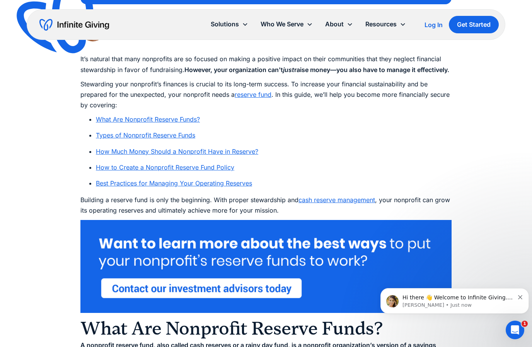 The image size is (532, 347). Describe the element at coordinates (74, 25) in the screenshot. I see `a: home` at that location.